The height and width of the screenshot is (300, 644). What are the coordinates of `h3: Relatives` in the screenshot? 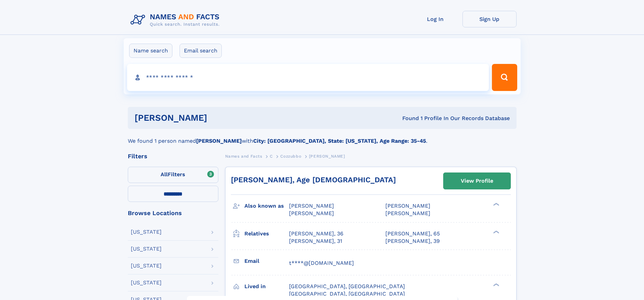 It's located at (266, 234).